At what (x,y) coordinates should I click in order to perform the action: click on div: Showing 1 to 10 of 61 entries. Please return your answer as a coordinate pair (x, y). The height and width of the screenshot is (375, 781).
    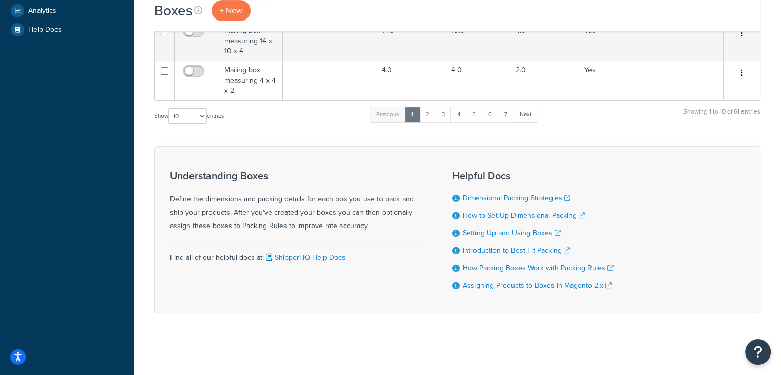
    Looking at the image, I should click on (722, 117).